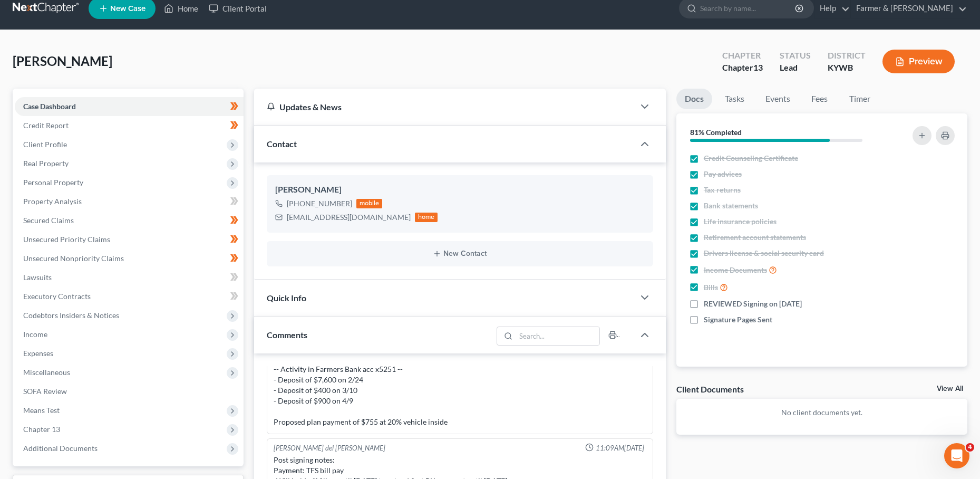  What do you see at coordinates (369, 203) in the screenshot?
I see `div: mobile` at bounding box center [369, 203].